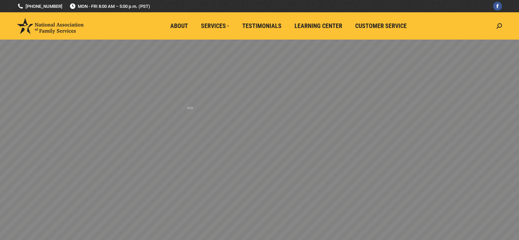  I want to click on a: Facebook page opens in new window, so click(497, 6).